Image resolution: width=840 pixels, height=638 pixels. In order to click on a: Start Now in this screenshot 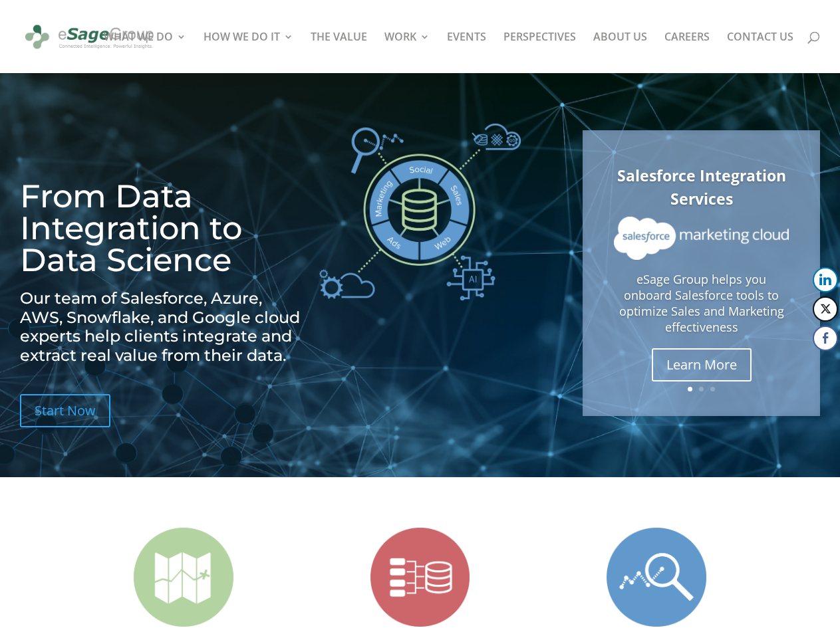, I will do `click(65, 411)`.